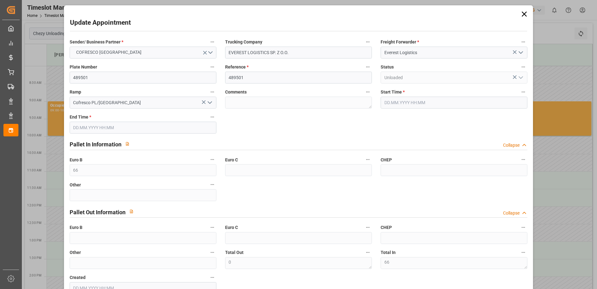 Image resolution: width=597 pixels, height=289 pixels. What do you see at coordinates (234, 252) in the screenshot?
I see `span: Total Out` at bounding box center [234, 252].